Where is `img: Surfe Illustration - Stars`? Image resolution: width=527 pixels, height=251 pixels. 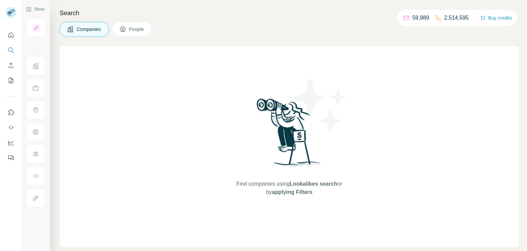
img: Surfe Illustration - Stars is located at coordinates (320, 104).